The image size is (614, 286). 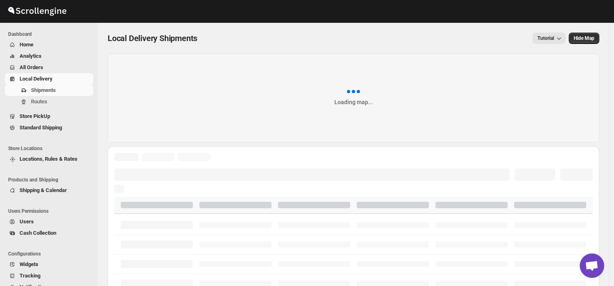 What do you see at coordinates (548, 38) in the screenshot?
I see `button: Tutorial` at bounding box center [548, 38].